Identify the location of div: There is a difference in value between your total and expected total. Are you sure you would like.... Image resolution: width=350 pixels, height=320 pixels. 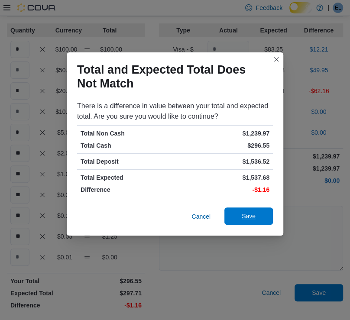
(175, 111).